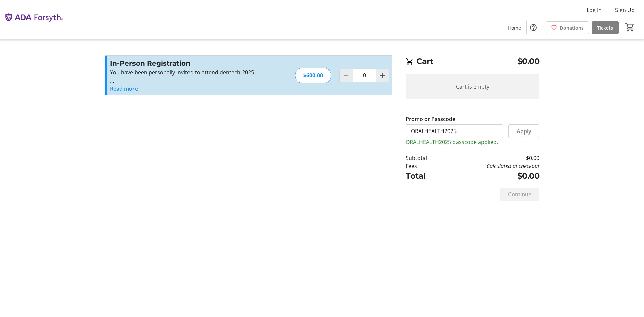  I want to click on p: You have been personally invited to attend dentech 2025., so click(183, 73).